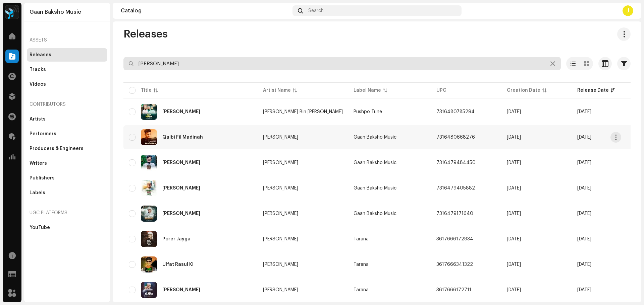 The width and height of the screenshot is (644, 305). I want to click on img: 0e142590-491b-4a40-a595-e76bafa9b5d0, so click(149, 137).